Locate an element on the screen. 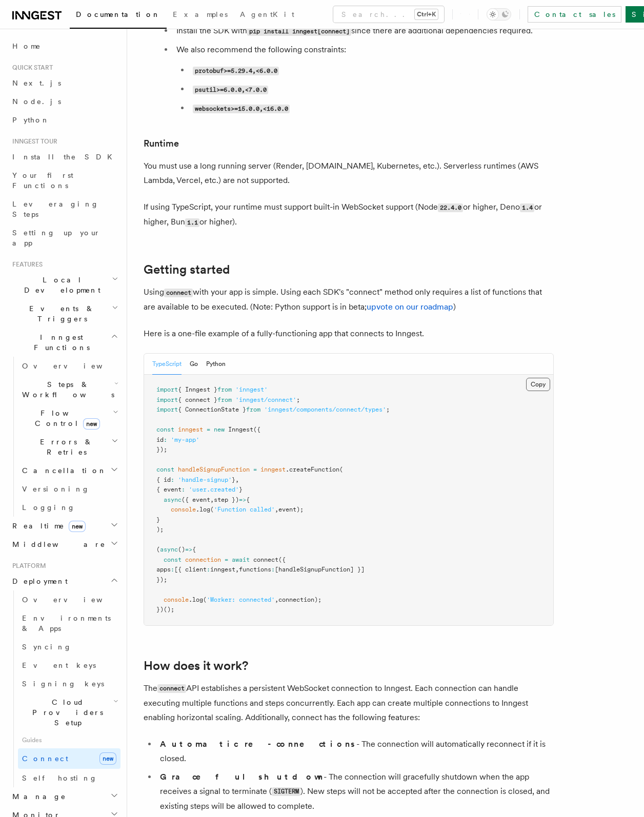 This screenshot has width=644, height=817. span: Home is located at coordinates (27, 46).